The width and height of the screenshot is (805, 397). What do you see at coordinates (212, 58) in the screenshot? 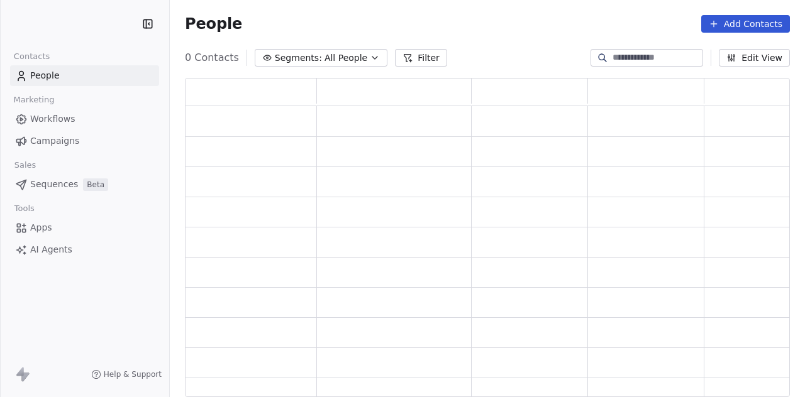
I see `span: 0 Contacts` at bounding box center [212, 58].